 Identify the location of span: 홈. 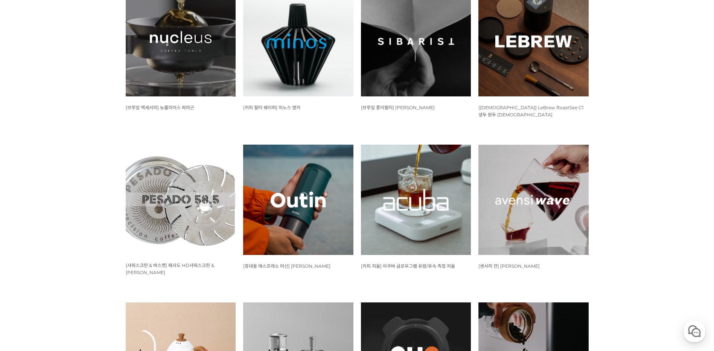
(26, 253).